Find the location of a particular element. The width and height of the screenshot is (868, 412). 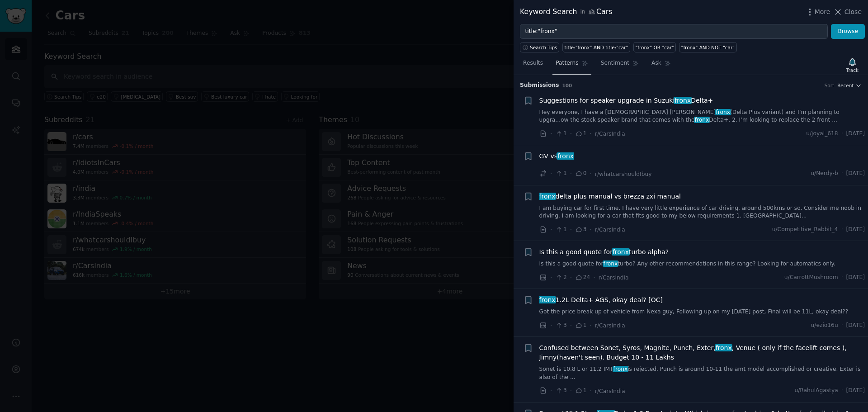

button: Browse is located at coordinates (847, 32).